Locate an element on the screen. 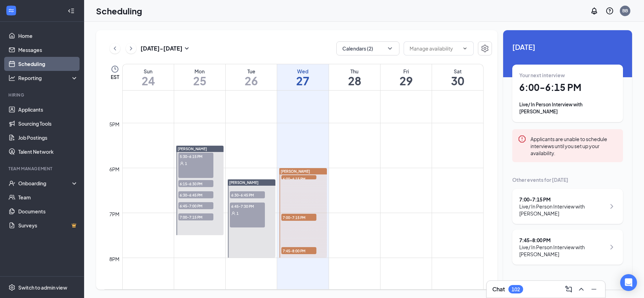 Image resolution: width=644 pixels, height=298 pixels. a: August 27, 2025 is located at coordinates (302, 77).